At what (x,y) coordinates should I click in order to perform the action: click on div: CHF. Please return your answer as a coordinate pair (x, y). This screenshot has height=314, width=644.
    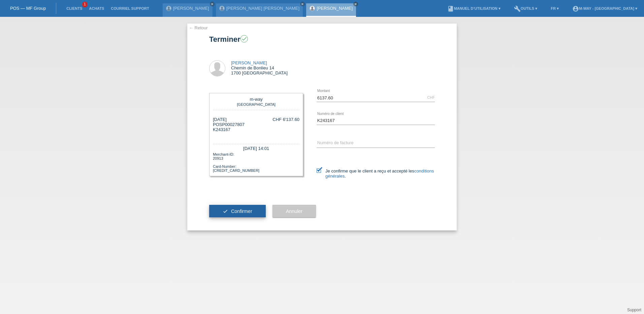
    Looking at the image, I should click on (431, 97).